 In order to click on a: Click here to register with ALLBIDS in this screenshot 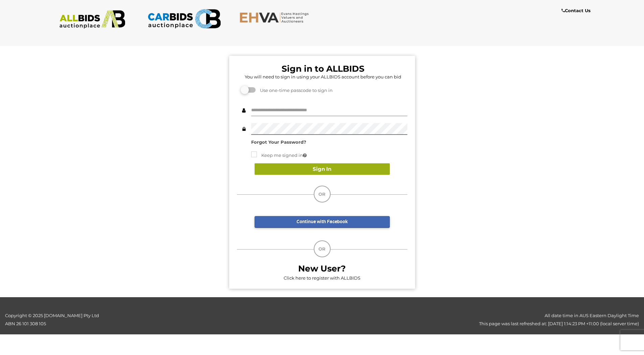, I will do `click(322, 278)`.